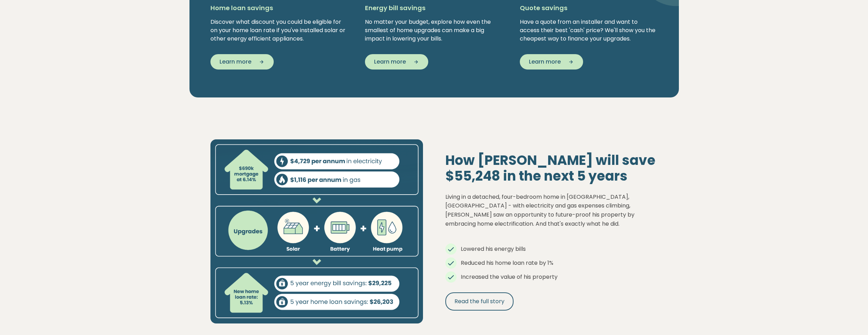  What do you see at coordinates (479, 301) in the screenshot?
I see `span: Read the full story` at bounding box center [479, 301].